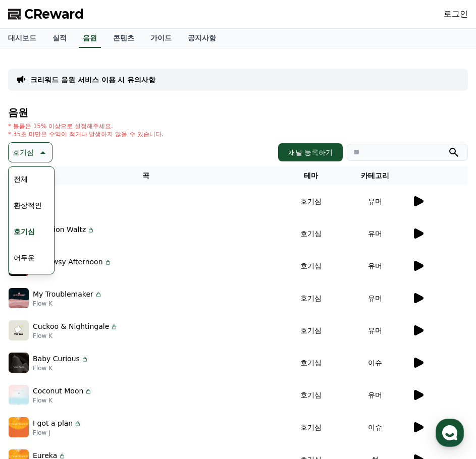 Image resolution: width=476 pixels, height=459 pixels. I want to click on p: 호기심, so click(23, 153).